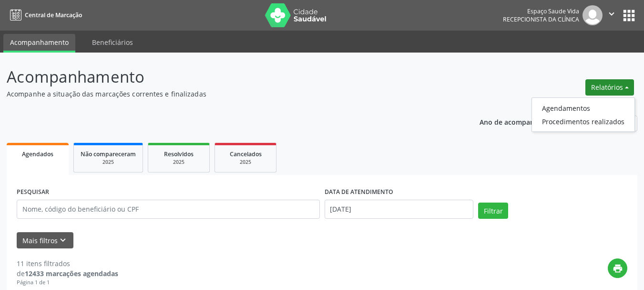  What do you see at coordinates (227, 76) in the screenshot?
I see `p: Acompanhamento` at bounding box center [227, 76].